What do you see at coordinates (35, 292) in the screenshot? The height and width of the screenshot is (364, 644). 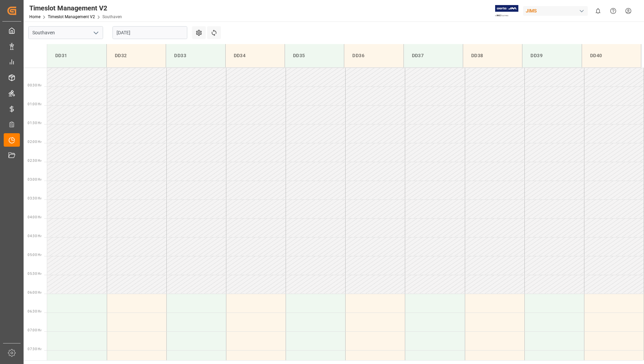 I see `span: 06:00 Hr` at bounding box center [35, 292].